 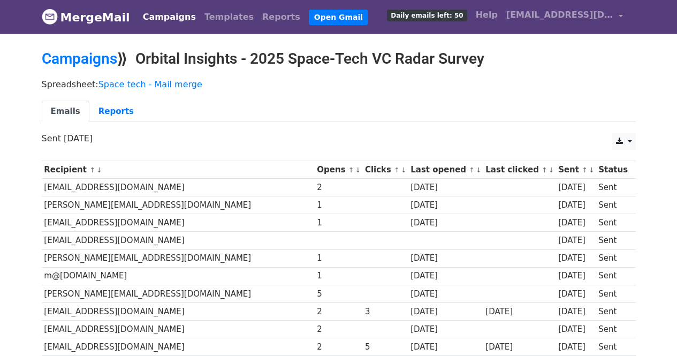 I want to click on a: Emails, so click(x=65, y=111).